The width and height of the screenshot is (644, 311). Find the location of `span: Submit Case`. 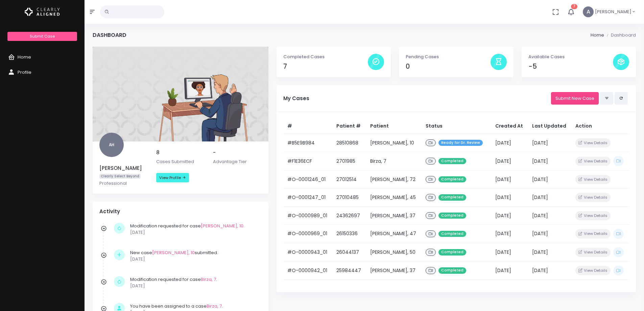

span: Submit Case is located at coordinates (42, 36).